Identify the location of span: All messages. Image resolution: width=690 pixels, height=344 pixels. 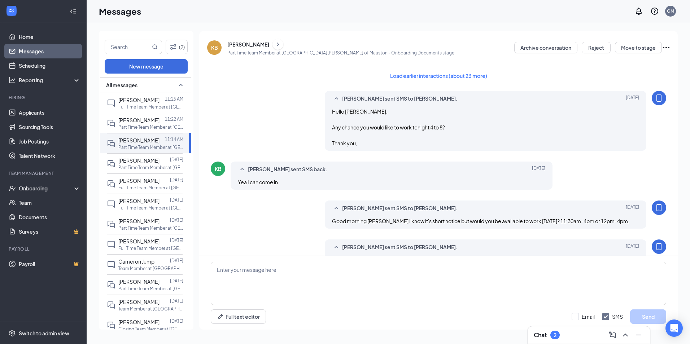
(122, 85).